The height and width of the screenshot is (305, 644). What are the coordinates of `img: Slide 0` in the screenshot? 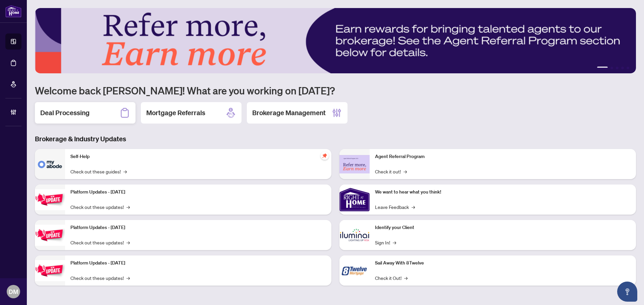 It's located at (335, 40).